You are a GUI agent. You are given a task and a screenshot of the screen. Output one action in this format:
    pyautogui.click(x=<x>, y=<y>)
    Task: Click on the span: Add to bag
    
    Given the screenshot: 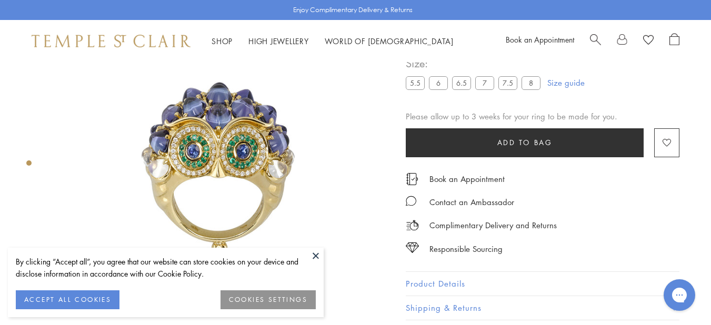 What is the action you would take?
    pyautogui.click(x=524, y=143)
    